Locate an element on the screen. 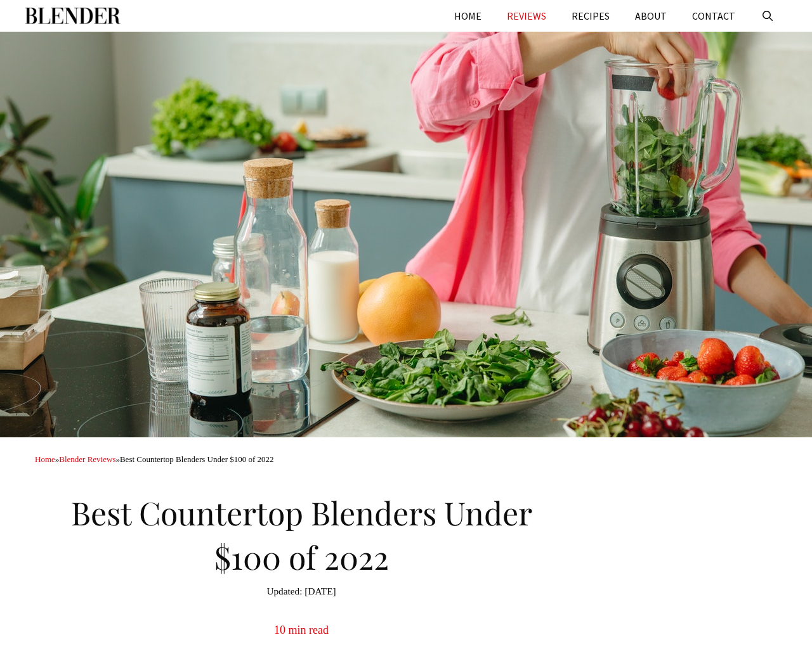 The height and width of the screenshot is (649, 812). span: min read is located at coordinates (308, 630).